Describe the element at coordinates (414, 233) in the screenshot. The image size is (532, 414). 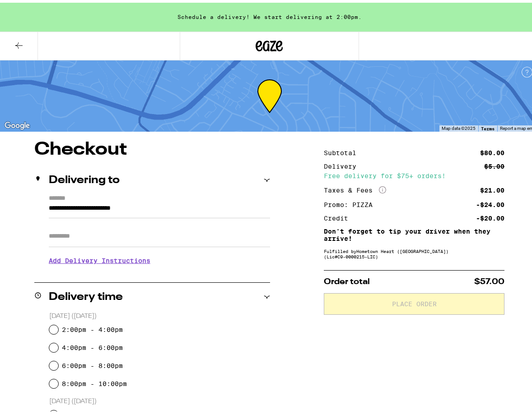
I see `p: Don't forget to tip your driver when they arrive!` at that location.